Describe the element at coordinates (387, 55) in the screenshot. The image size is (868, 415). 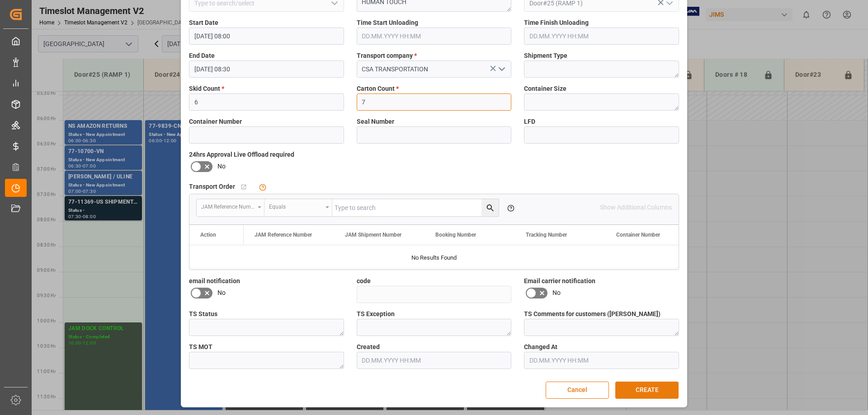
I see `span: Transport company` at that location.